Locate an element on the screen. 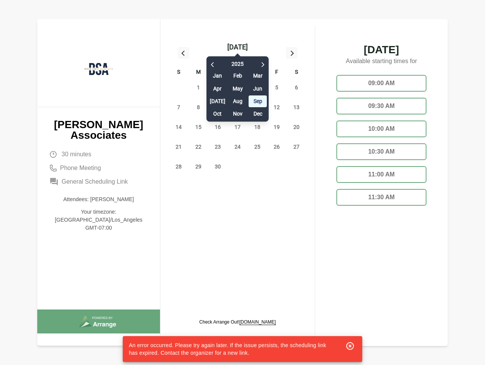 Image resolution: width=485 pixels, height=365 pixels. span: Sunday, September 28, 2025 is located at coordinates (179, 167).